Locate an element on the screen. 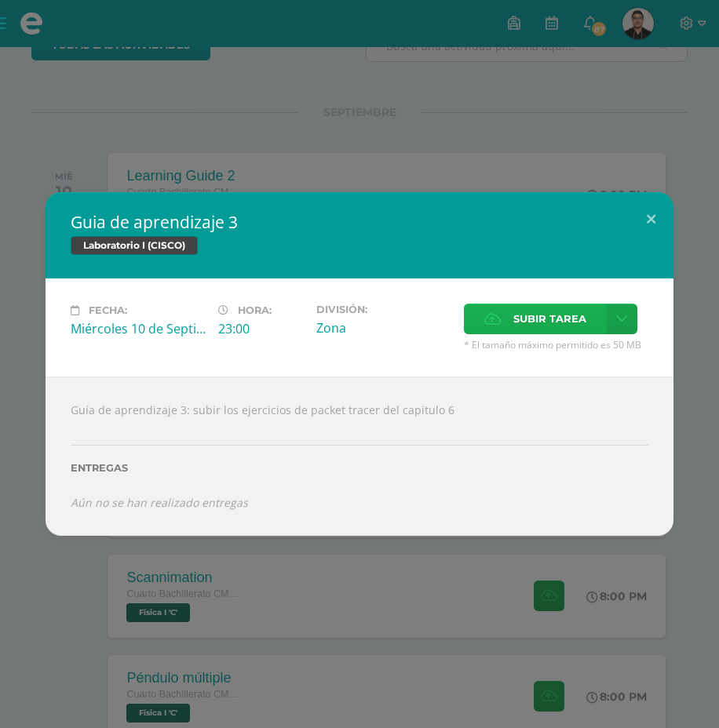 The image size is (719, 728). div: Miércoles 10 de Septiembre is located at coordinates (138, 329).